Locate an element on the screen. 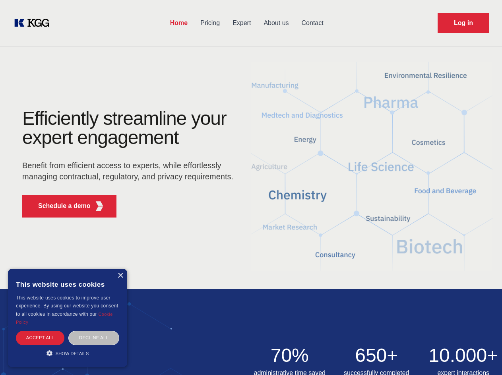 The width and height of the screenshot is (502, 375). div: Show details is located at coordinates (68, 353).